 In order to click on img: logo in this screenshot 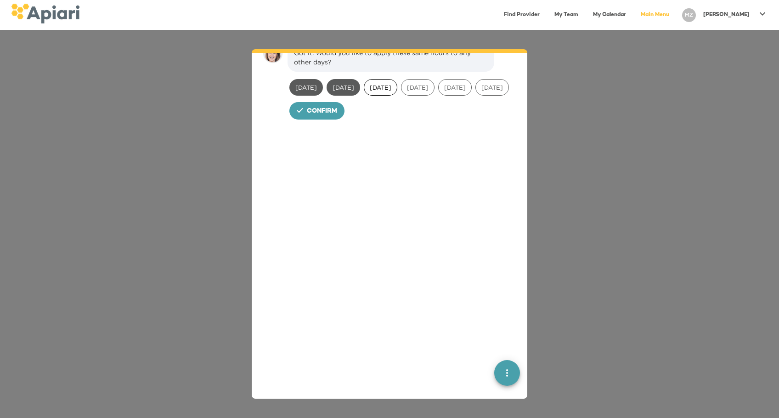, I will do `click(45, 13)`.